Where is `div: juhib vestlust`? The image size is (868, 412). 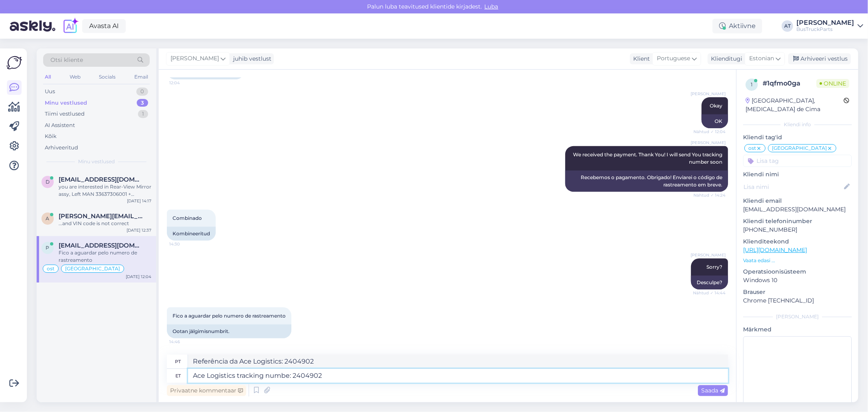 div: juhib vestlust is located at coordinates (251, 59).